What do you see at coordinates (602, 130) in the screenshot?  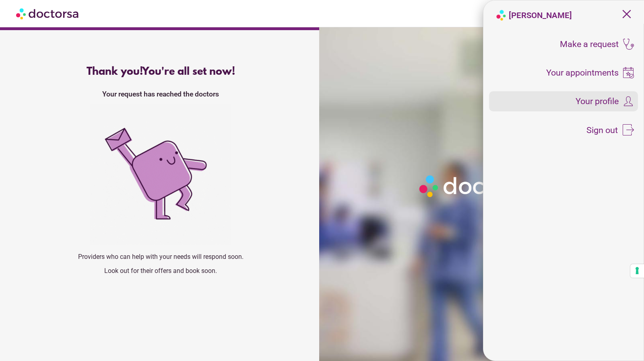 I see `span: Sign out` at bounding box center [602, 130].